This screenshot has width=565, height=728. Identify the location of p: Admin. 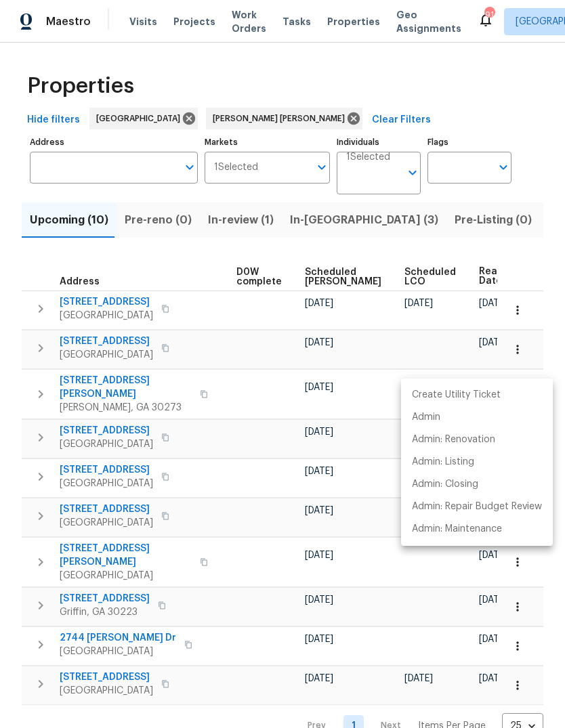
(426, 417).